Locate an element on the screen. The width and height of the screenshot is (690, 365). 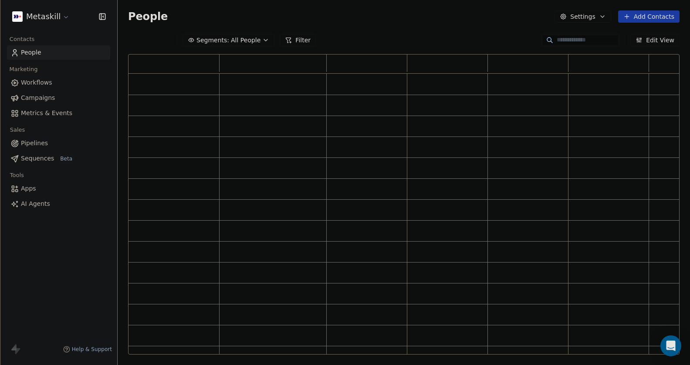
span: Tools is located at coordinates (17, 175).